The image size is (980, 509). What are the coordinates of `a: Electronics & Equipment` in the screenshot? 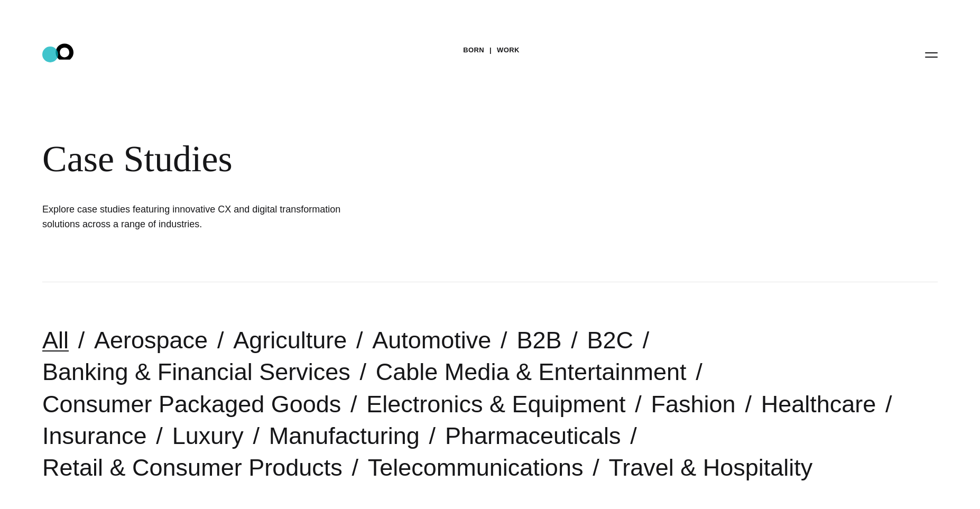 It's located at (496, 404).